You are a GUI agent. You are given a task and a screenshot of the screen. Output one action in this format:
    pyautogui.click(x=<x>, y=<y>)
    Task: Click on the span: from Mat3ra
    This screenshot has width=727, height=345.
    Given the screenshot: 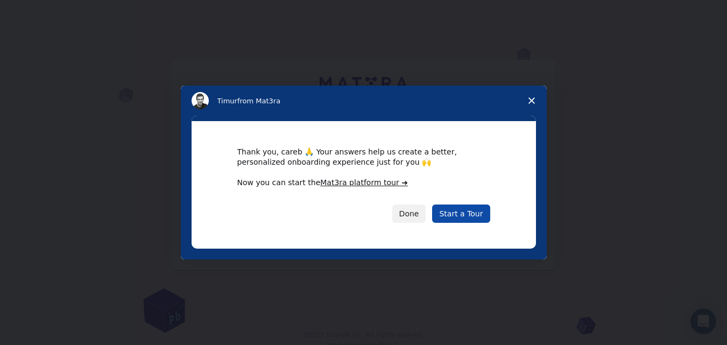 What is the action you would take?
    pyautogui.click(x=259, y=101)
    